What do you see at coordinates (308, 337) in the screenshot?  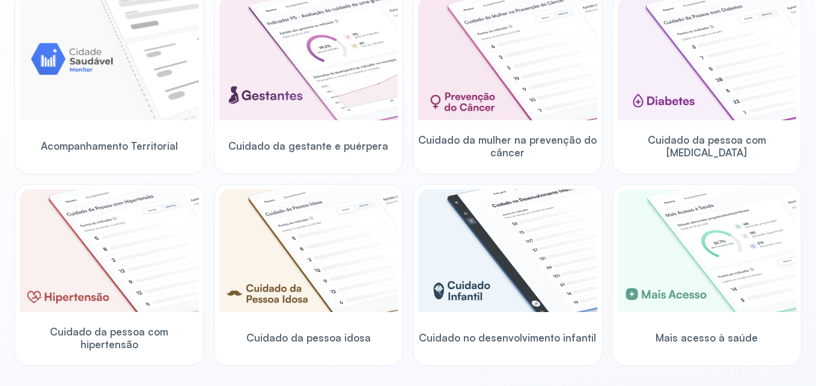 I see `span: Cuidado da pessoa idosa` at bounding box center [308, 337].